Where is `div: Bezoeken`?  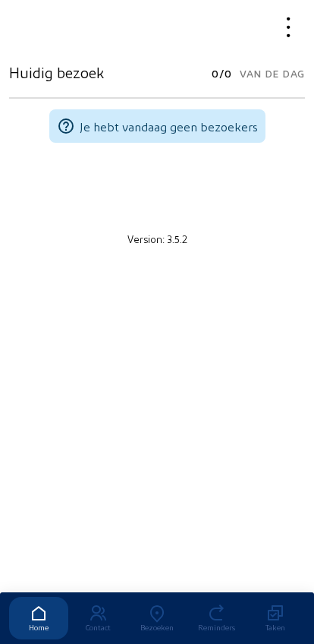
div: Bezoeken is located at coordinates (157, 628).